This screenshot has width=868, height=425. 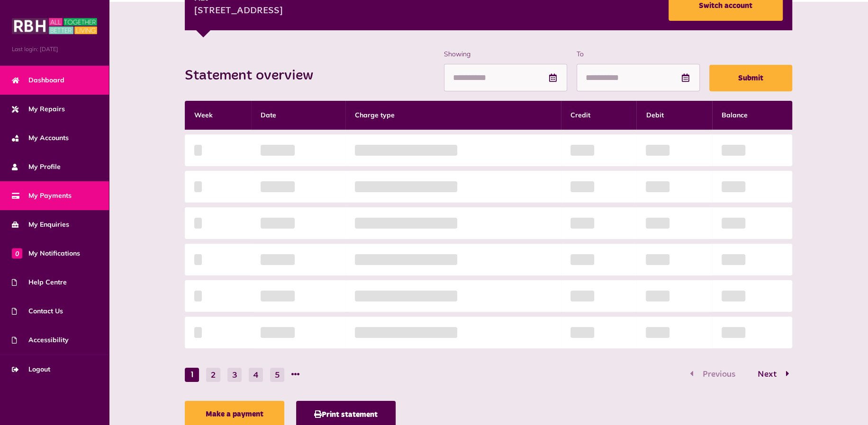 What do you see at coordinates (218, 115) in the screenshot?
I see `th: Week` at bounding box center [218, 115].